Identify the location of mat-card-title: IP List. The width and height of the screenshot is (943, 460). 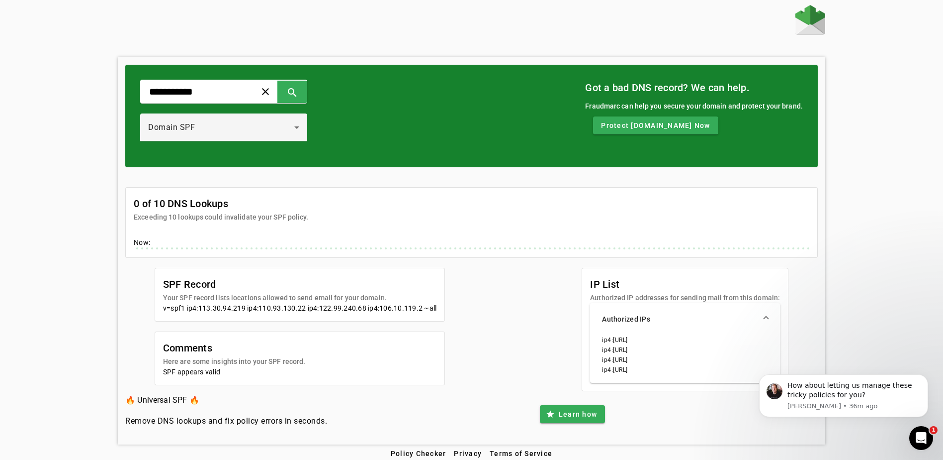
(685, 284).